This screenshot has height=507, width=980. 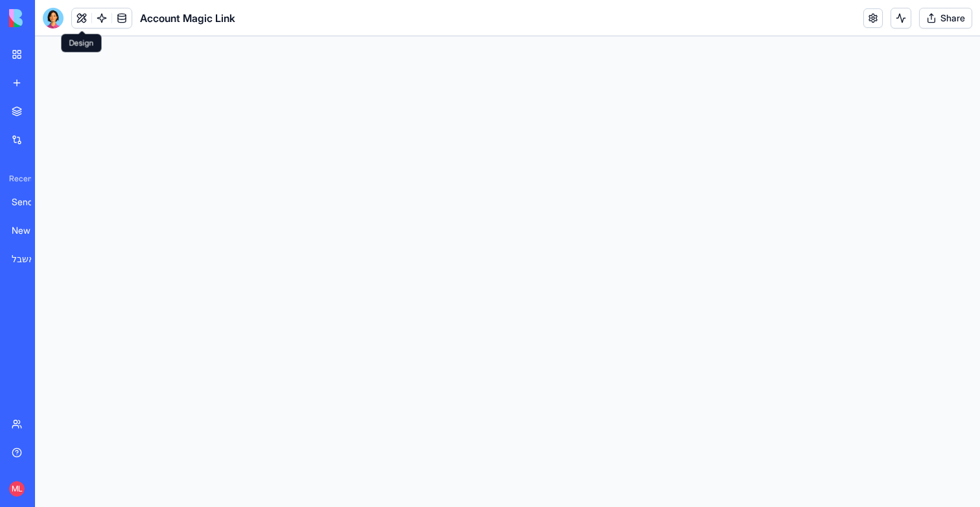 I want to click on a: Send Email, so click(x=30, y=202).